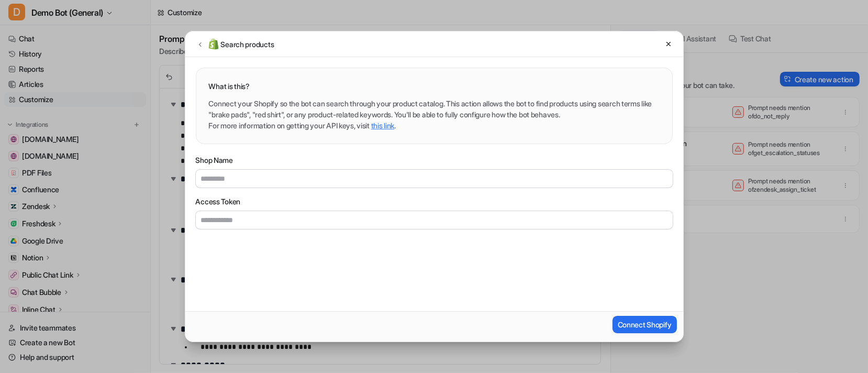 This screenshot has width=868, height=373. I want to click on span: Connect Shopify, so click(645, 324).